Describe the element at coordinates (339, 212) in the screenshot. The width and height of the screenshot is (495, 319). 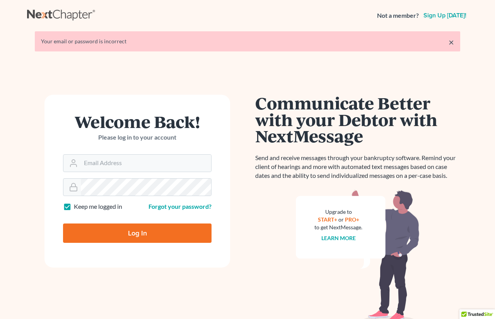
I see `div: Upgrade to` at that location.